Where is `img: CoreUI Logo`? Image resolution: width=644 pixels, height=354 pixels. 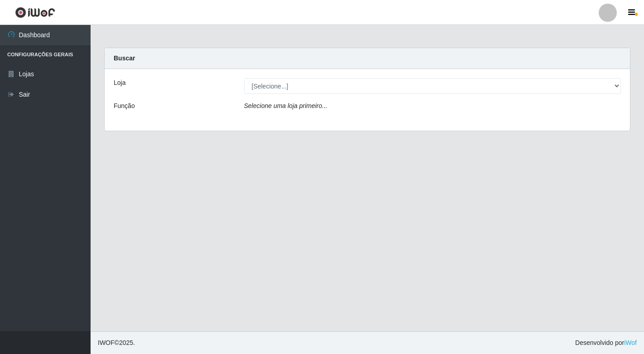
img: CoreUI Logo is located at coordinates (35, 12).